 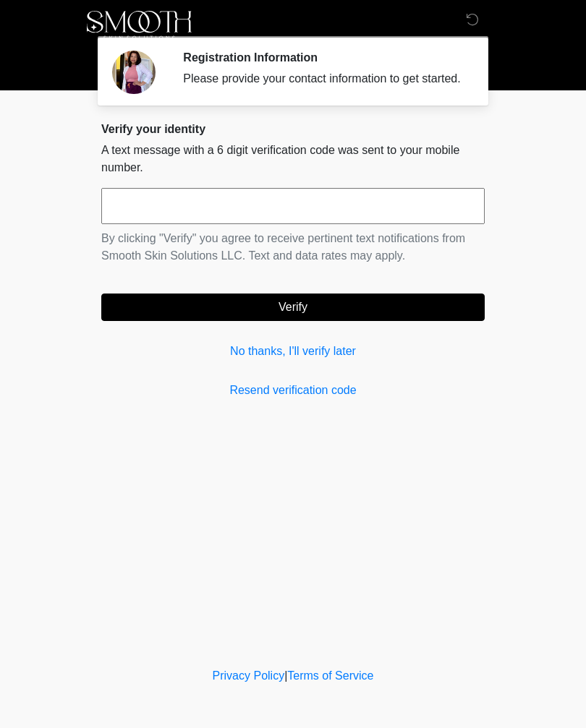 I want to click on img: Agent Avatar, so click(x=134, y=72).